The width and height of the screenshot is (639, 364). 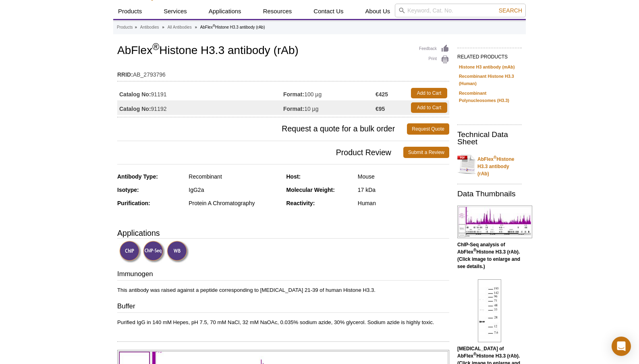 What do you see at coordinates (382, 94) in the screenshot?
I see `strong: €425` at bounding box center [382, 94].